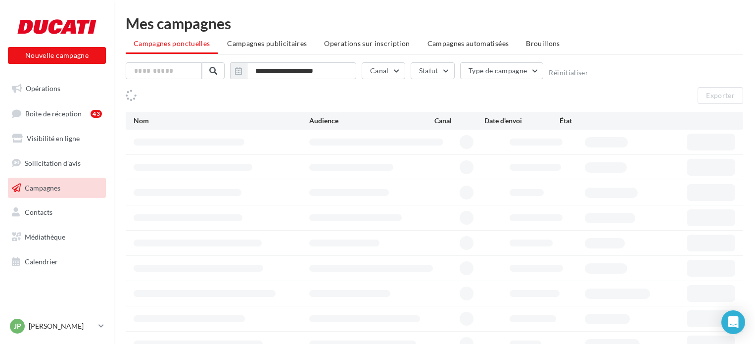  Describe the element at coordinates (522, 121) in the screenshot. I see `div: Date d'envoi` at that location.